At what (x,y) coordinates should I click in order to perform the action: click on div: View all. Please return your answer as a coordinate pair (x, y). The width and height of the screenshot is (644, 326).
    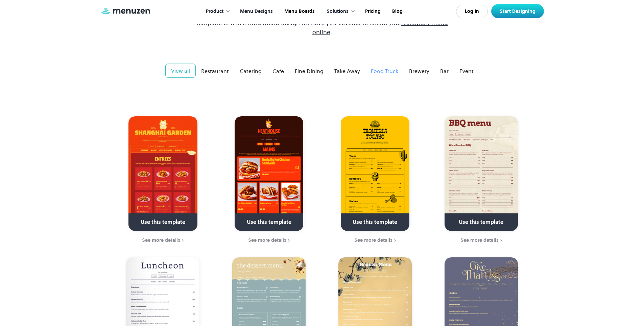
    Looking at the image, I should click on (180, 71).